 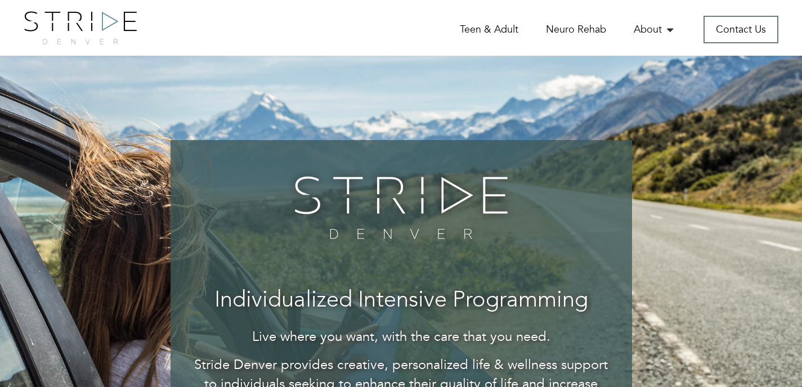 What do you see at coordinates (80, 28) in the screenshot?
I see `img: logo.png` at bounding box center [80, 28].